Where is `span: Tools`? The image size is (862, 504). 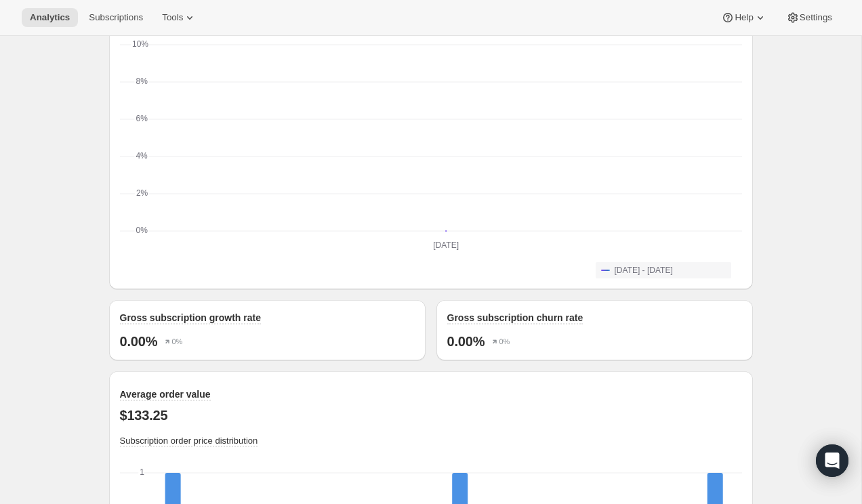 span: Tools is located at coordinates (172, 18).